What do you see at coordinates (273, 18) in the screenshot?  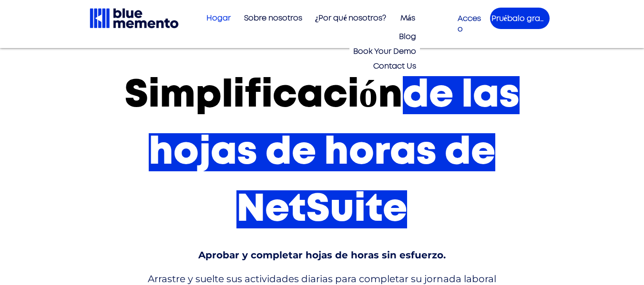 I see `font: Sobre nosotros` at bounding box center [273, 18].